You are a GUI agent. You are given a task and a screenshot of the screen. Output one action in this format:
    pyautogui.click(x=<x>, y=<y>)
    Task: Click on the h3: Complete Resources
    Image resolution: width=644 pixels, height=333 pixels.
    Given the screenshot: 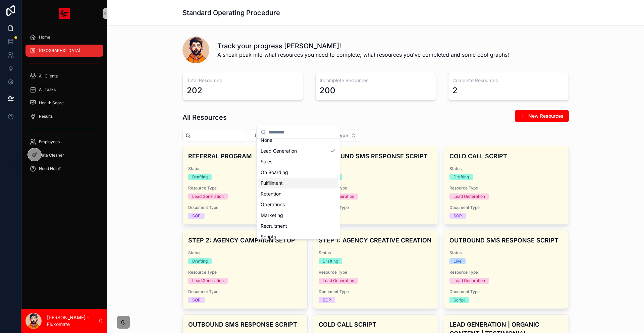 What is the action you would take?
    pyautogui.click(x=509, y=81)
    